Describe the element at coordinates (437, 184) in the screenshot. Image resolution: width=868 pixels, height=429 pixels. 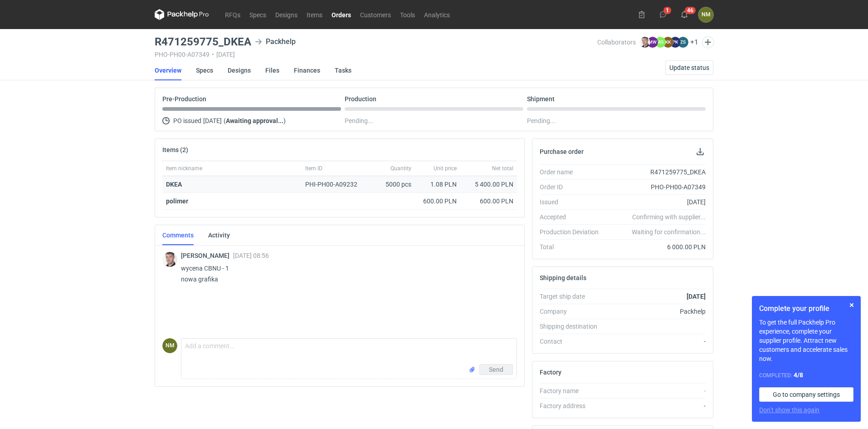
I see `div: 1.08 PLN` at that location.